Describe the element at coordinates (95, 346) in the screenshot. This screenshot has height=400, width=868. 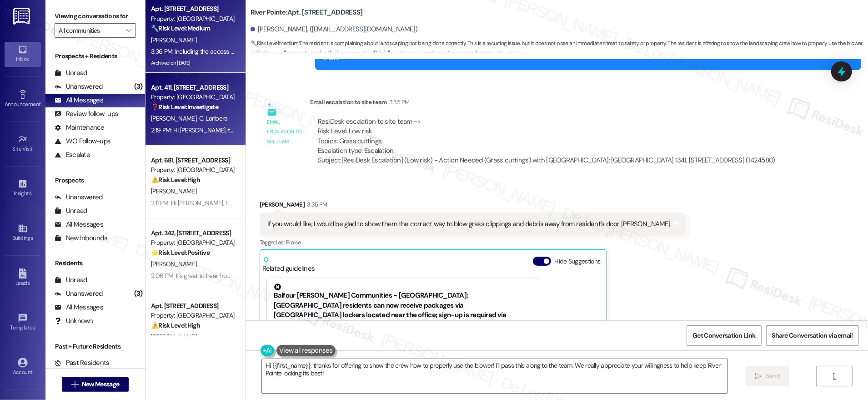
I see `div: Past + Future Residents` at that location.